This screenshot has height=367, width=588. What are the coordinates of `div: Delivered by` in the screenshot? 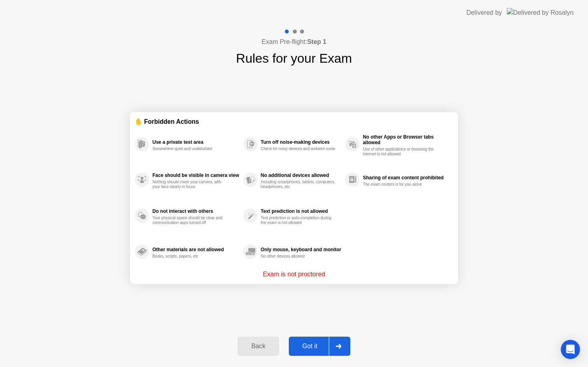 It's located at (484, 13).